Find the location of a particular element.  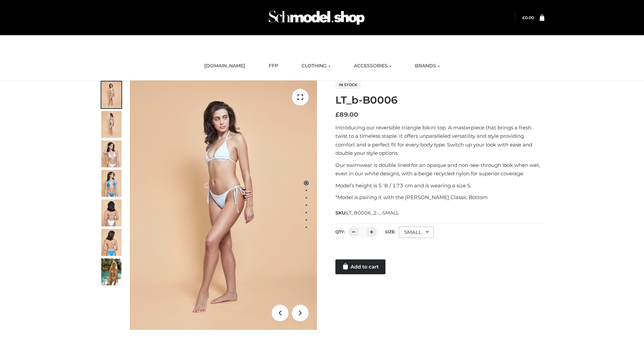

p: Our swimwear is double lined for an opaque and non-see-through look when wet, even in our white d... is located at coordinates (440, 169).